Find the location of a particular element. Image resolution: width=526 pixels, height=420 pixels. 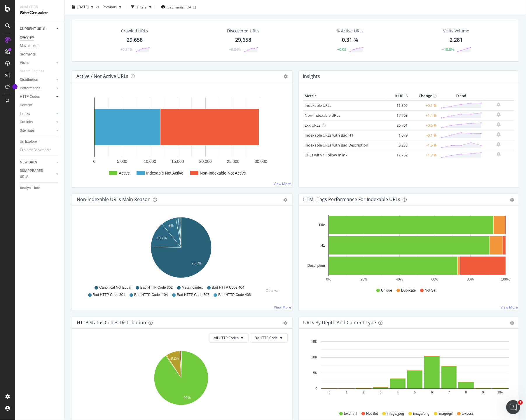

span: Bad HTTP Code 406 is located at coordinates (234, 295).